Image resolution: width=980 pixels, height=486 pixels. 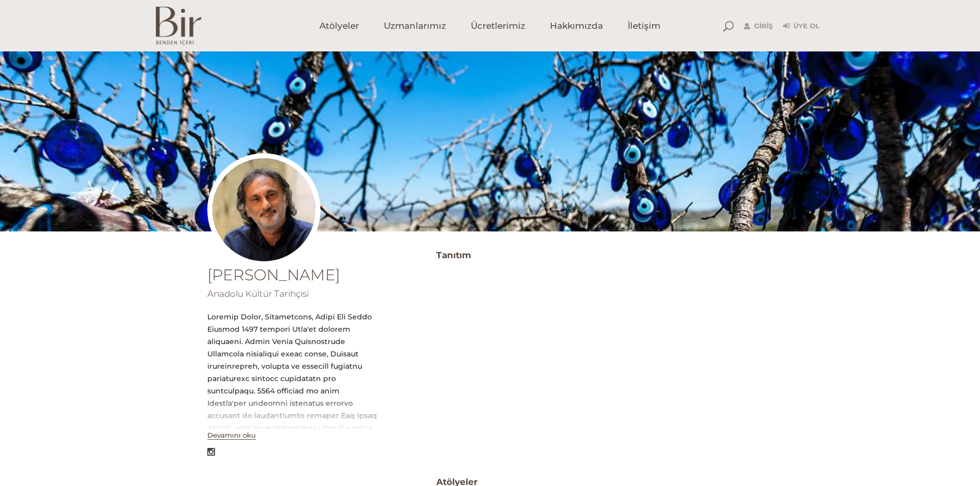 What do you see at coordinates (576, 25) in the screenshot?
I see `span: Hakkımızda` at bounding box center [576, 25].